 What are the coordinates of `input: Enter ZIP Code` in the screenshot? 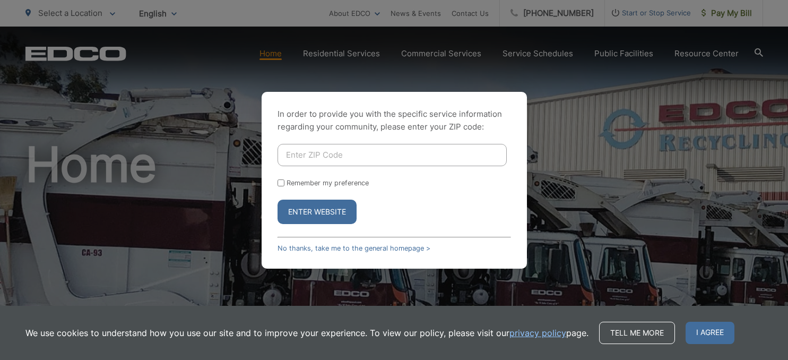 It's located at (392, 155).